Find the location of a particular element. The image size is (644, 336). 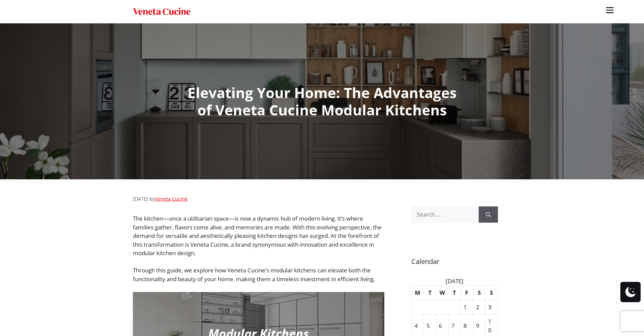

th: Wednesday is located at coordinates (442, 293).